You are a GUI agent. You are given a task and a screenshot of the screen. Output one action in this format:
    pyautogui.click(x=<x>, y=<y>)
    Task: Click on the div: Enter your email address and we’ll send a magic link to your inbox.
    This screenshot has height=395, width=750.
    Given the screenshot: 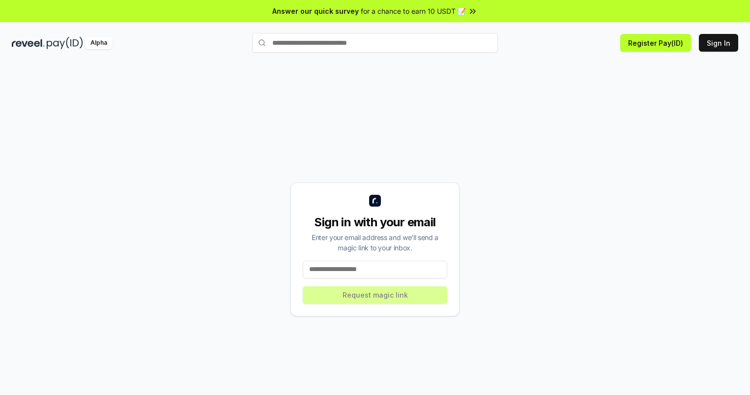 What is the action you would take?
    pyautogui.click(x=375, y=242)
    